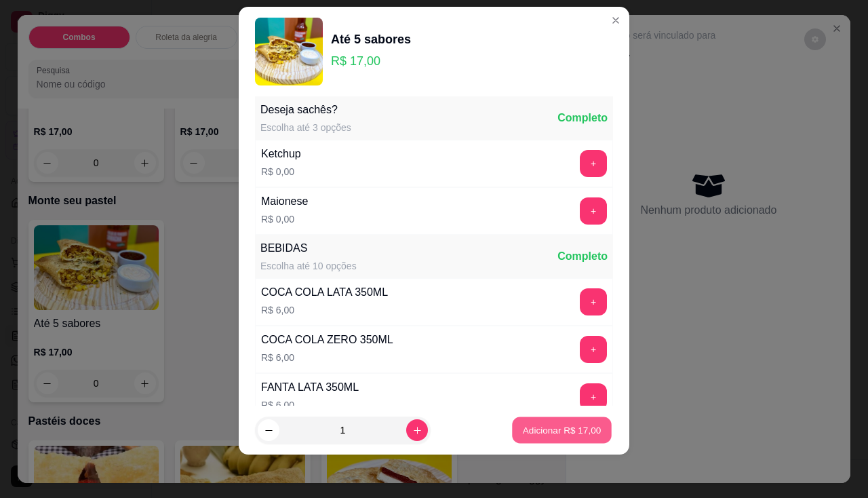 This screenshot has height=498, width=868. I want to click on div: BEBIDAS, so click(308, 248).